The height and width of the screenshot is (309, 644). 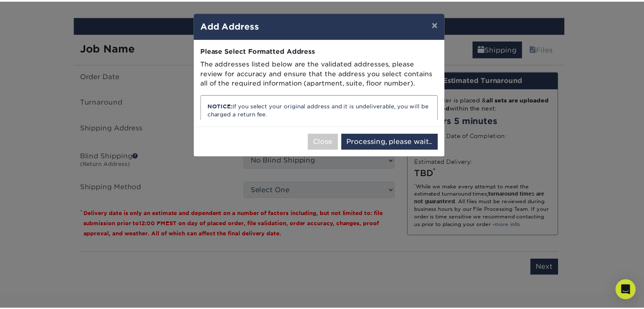 I want to click on div: If you select your original address and it is undeliverable, you will be charged a return fee., so click(x=323, y=109).